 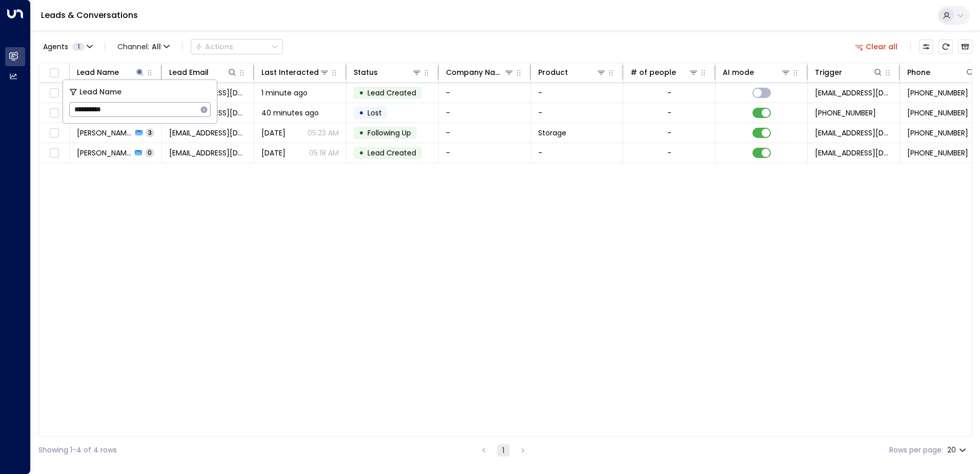 I want to click on span: Refresh, so click(x=945, y=47).